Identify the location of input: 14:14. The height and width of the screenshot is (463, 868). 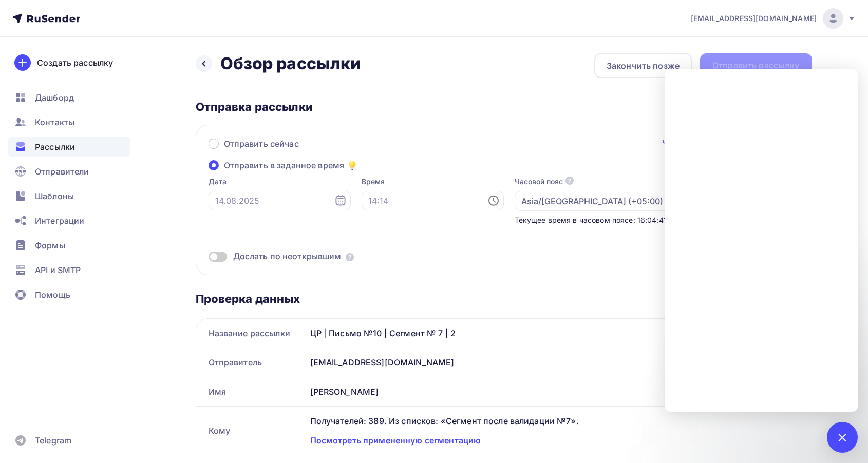
(432, 201).